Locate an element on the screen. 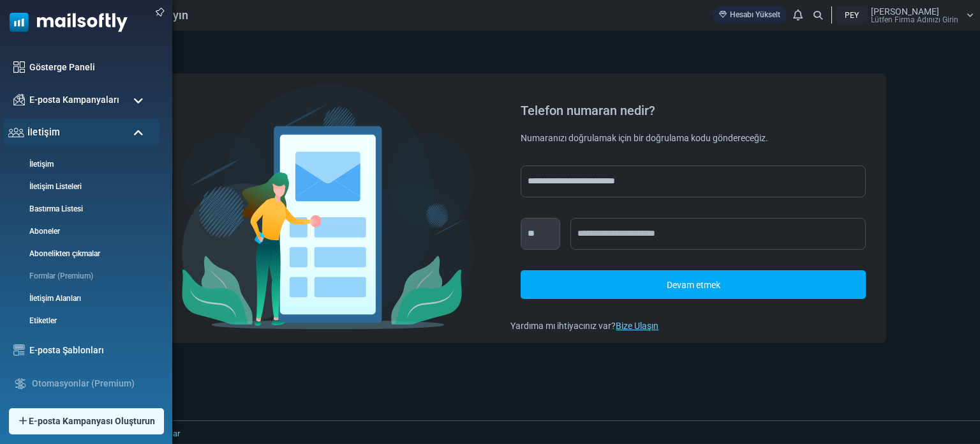 This screenshot has width=980, height=444. font: E-posta Kampanyası Oluşturun is located at coordinates (92, 421).